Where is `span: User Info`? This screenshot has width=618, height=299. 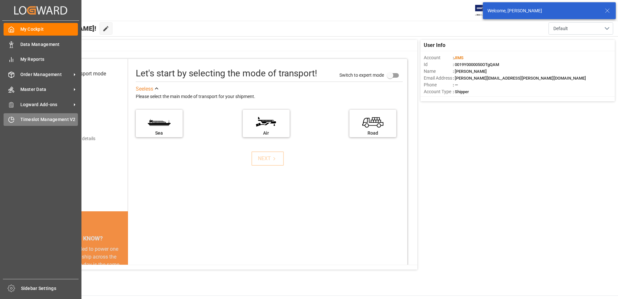
span: User Info is located at coordinates (434, 45).